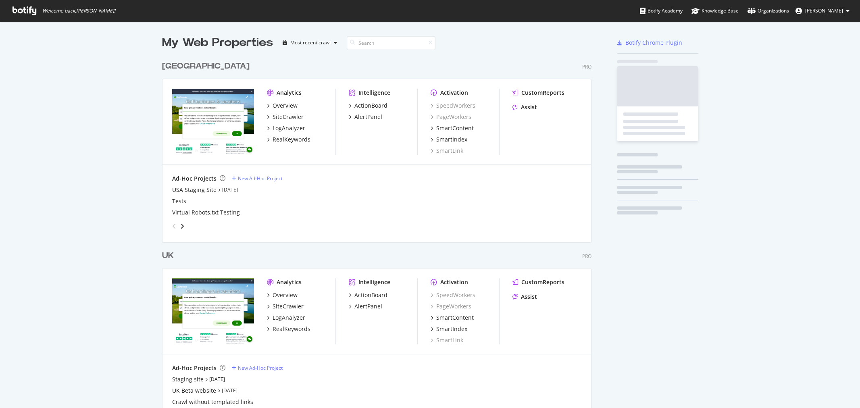 The width and height of the screenshot is (860, 408). Describe the element at coordinates (310, 43) in the screenshot. I see `button: Most recent crawl` at that location.